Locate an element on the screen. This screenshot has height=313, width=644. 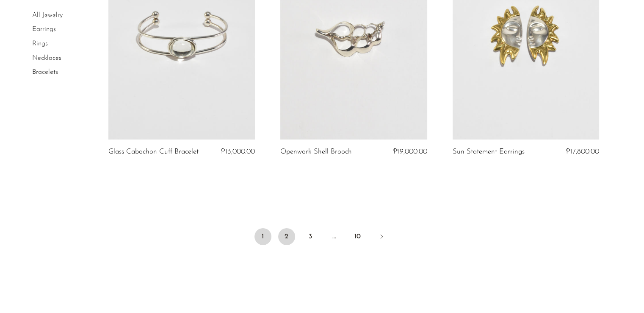
a: Sun Statement Earrings is located at coordinates (489, 152).